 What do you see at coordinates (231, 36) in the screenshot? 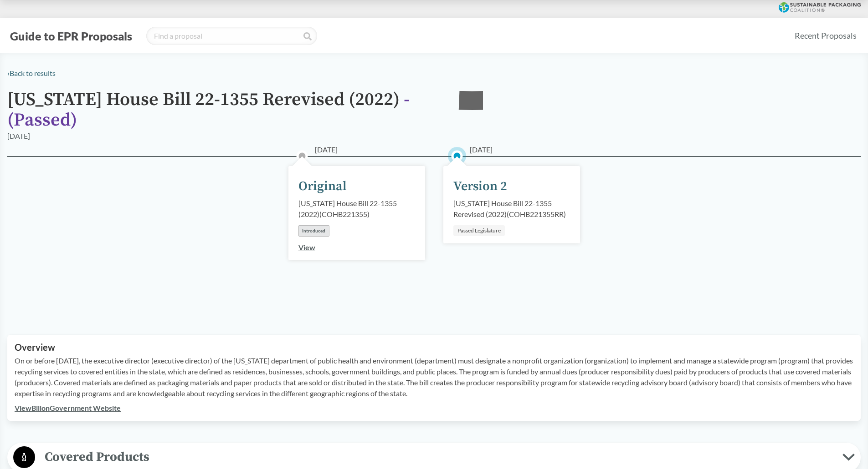
I see `input: Find a proposal` at bounding box center [231, 36].